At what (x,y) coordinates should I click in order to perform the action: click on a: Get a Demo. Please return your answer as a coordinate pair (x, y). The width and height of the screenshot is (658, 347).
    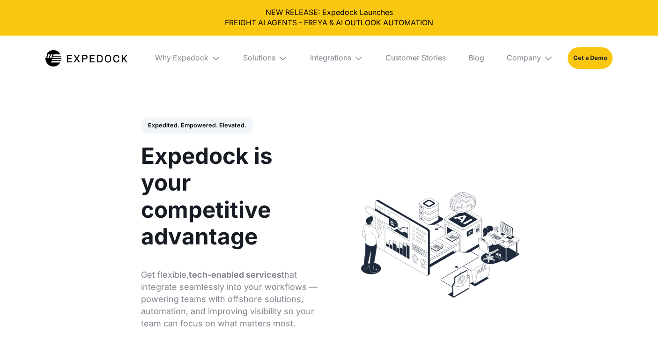
    Looking at the image, I should click on (589, 58).